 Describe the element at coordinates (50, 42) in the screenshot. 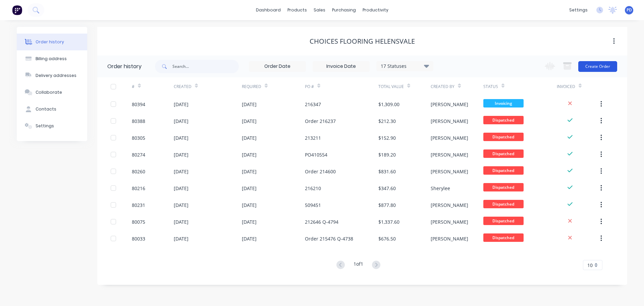

I see `div: Order history` at that location.